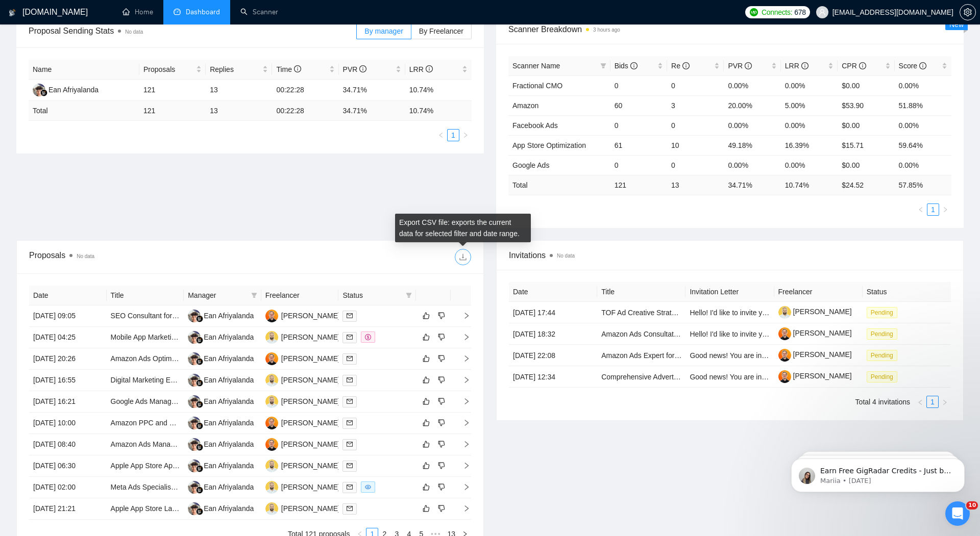  I want to click on time: 3 hours ago, so click(606, 30).